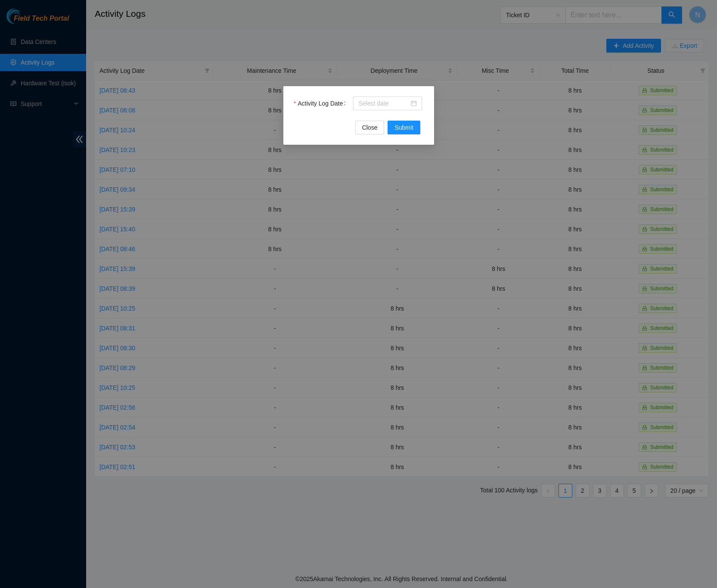 The height and width of the screenshot is (588, 717). I want to click on input: Activity Log Date, so click(384, 103).